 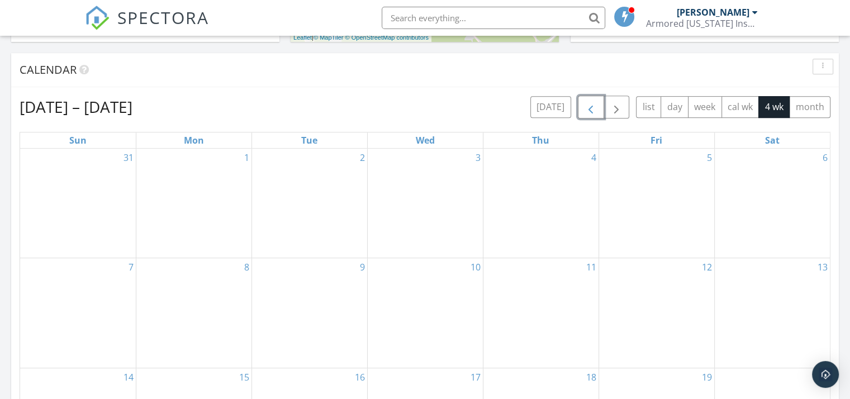 I want to click on td: Go to September 12, 2025, so click(x=656, y=312).